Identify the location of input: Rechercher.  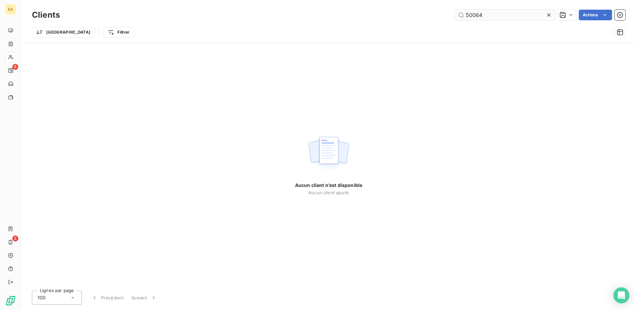
(505, 15).